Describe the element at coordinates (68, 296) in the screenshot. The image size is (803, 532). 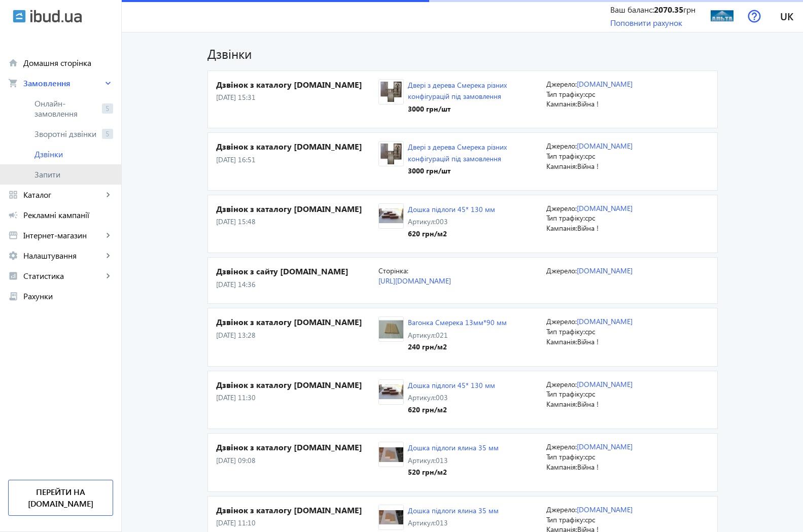
I see `span: Рахунки` at that location.